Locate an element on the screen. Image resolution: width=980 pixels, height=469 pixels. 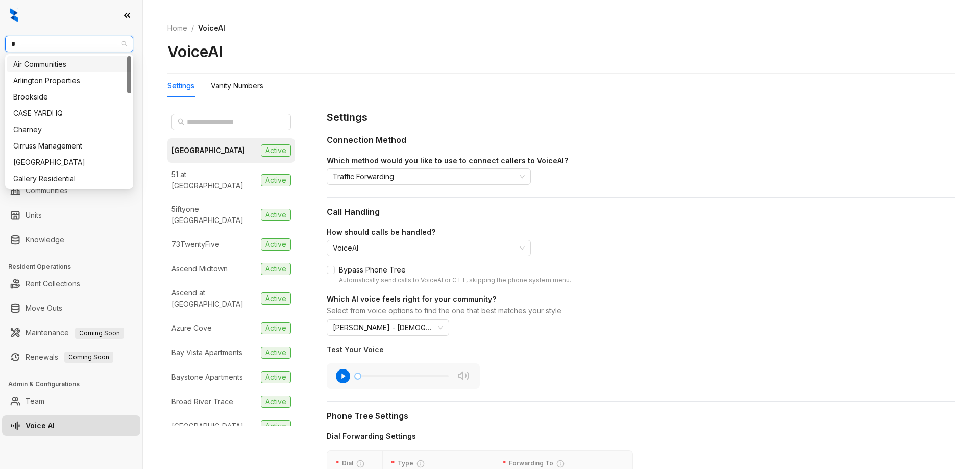
span: Natasha - American Female is located at coordinates (388, 328).